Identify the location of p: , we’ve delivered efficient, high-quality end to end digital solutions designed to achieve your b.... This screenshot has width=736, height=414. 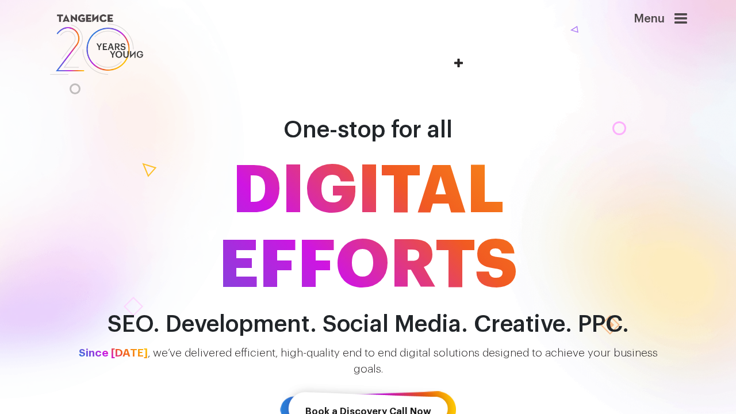
(368, 361).